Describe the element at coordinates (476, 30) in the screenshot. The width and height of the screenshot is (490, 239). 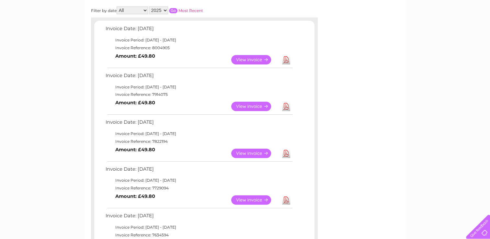
I see `a: Log out` at that location.